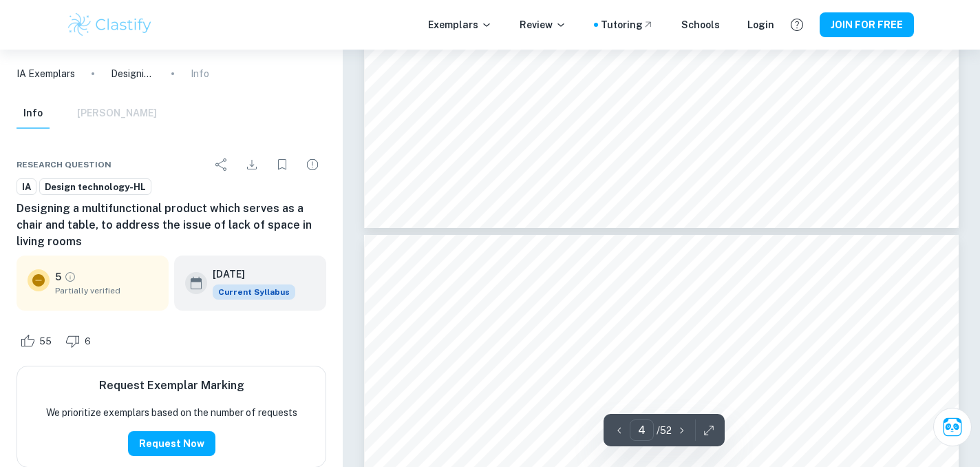 This screenshot has height=467, width=980. Describe the element at coordinates (172, 444) in the screenshot. I see `button: Request Now` at that location.